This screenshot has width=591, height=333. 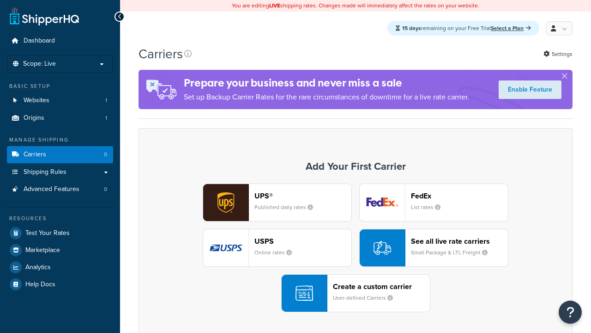 I want to click on button: usps logoUSPSOnline rates, so click(x=277, y=248).